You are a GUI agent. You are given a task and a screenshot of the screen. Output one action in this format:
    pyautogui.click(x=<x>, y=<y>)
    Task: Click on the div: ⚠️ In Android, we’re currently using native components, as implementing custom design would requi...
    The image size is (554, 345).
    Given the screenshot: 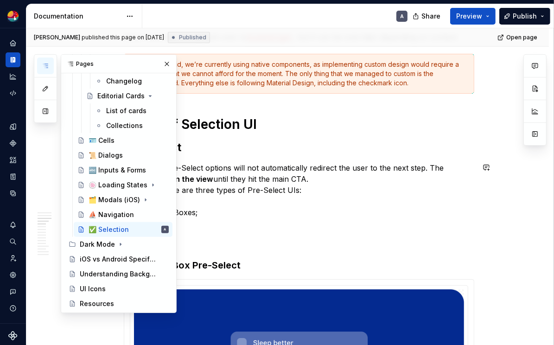 What is the action you would take?
    pyautogui.click(x=304, y=74)
    